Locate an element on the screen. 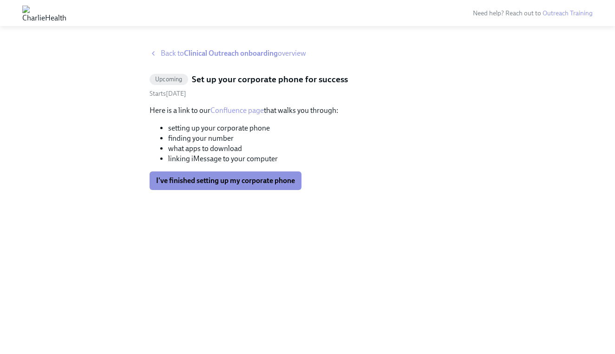  img: CharlieHealth is located at coordinates (44, 13).